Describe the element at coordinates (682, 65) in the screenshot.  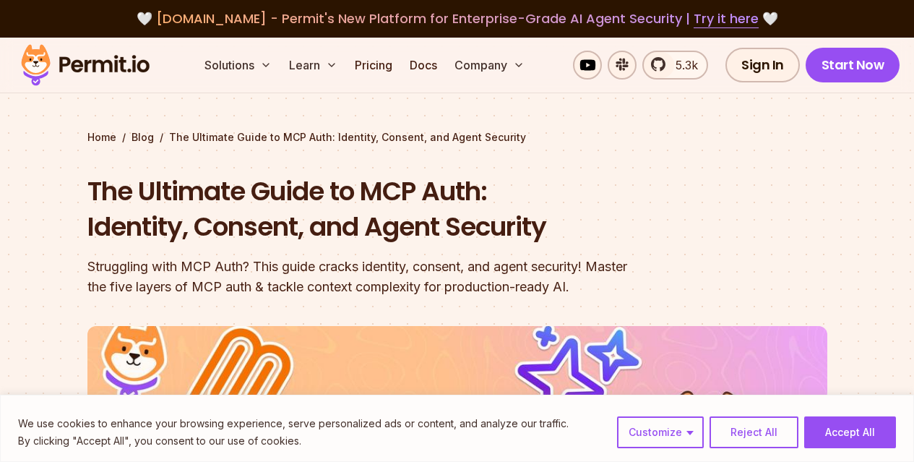
I see `span: 5.3k` at that location.